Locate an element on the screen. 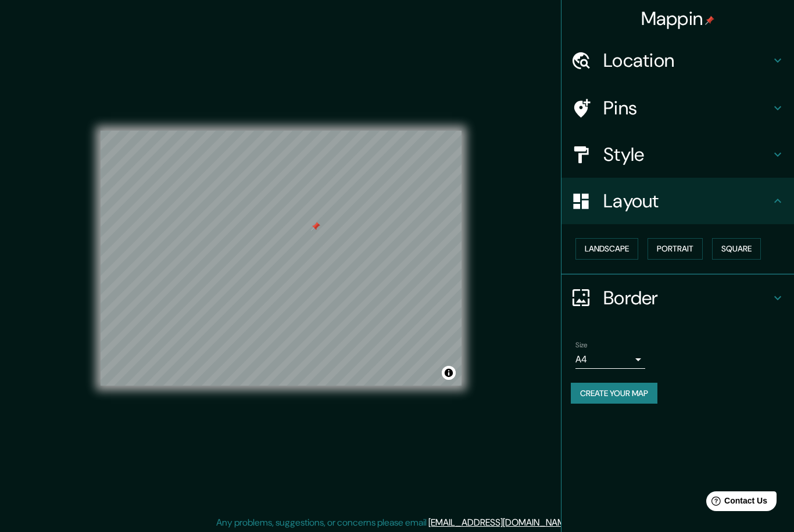 This screenshot has width=794, height=532. button: Create your map is located at coordinates (614, 394).